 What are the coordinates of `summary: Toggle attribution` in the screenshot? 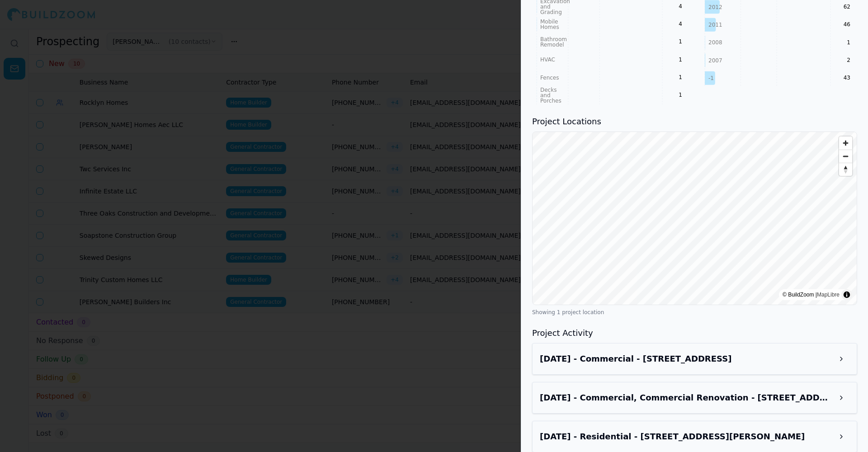 It's located at (847, 295).